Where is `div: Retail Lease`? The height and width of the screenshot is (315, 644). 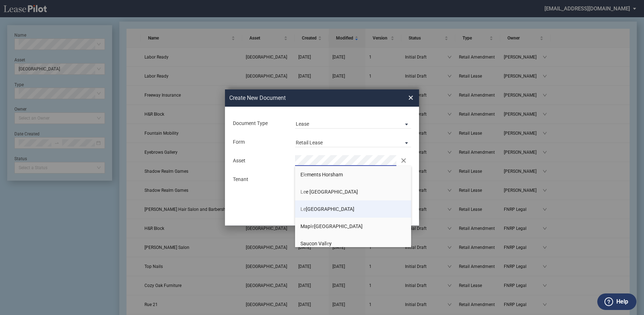 div: Retail Lease is located at coordinates (309, 143).